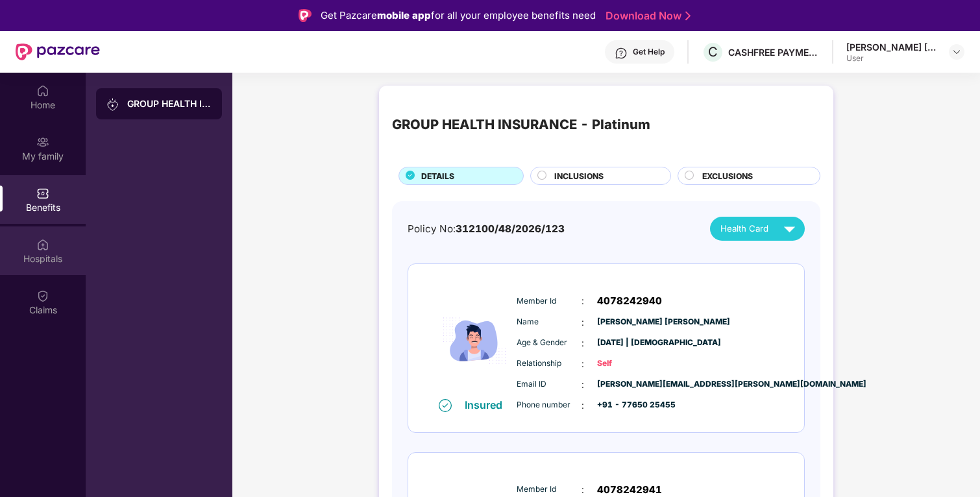 The width and height of the screenshot is (980, 497). What do you see at coordinates (630, 301) in the screenshot?
I see `span: 4078242940` at bounding box center [630, 301].